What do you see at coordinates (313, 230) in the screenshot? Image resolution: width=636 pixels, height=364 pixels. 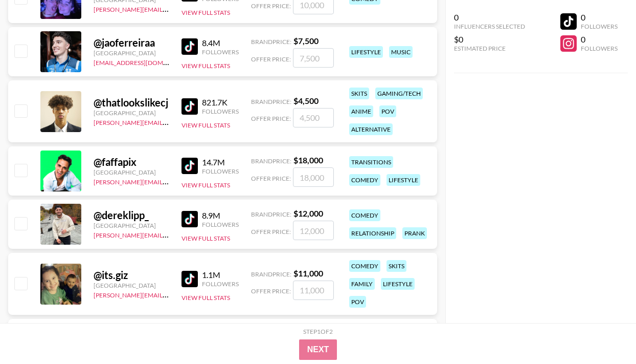 I see `input: 12,000` at bounding box center [313, 230].